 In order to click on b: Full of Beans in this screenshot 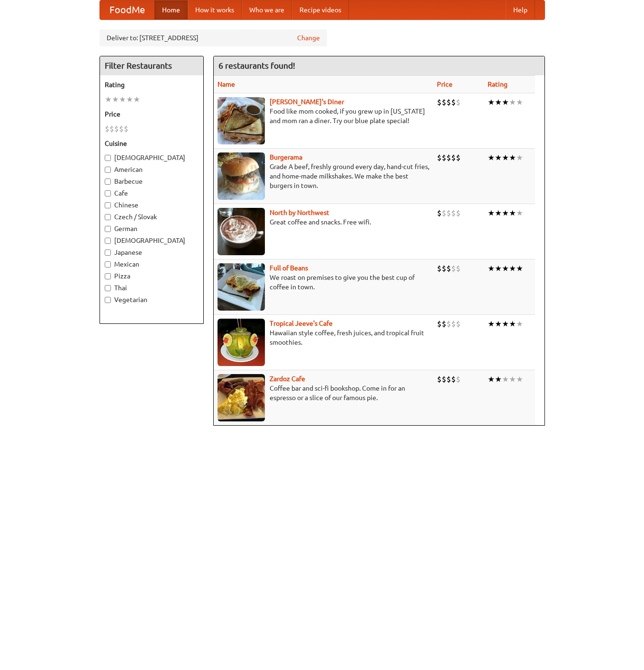, I will do `click(289, 268)`.